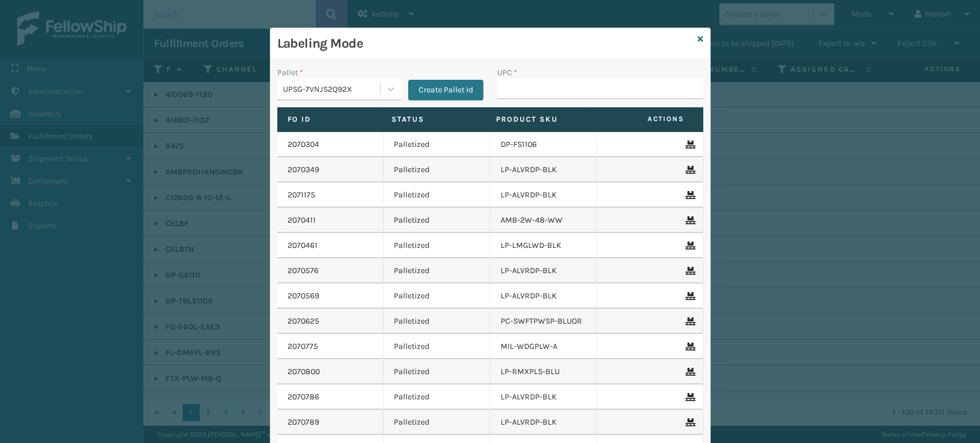 Image resolution: width=980 pixels, height=443 pixels. What do you see at coordinates (302, 347) in the screenshot?
I see `a: 2070775` at bounding box center [302, 347].